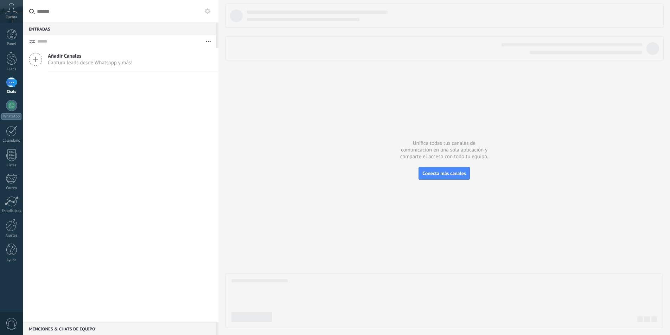  What do you see at coordinates (444, 173) in the screenshot?
I see `button: Conecta más canales` at bounding box center [444, 173].